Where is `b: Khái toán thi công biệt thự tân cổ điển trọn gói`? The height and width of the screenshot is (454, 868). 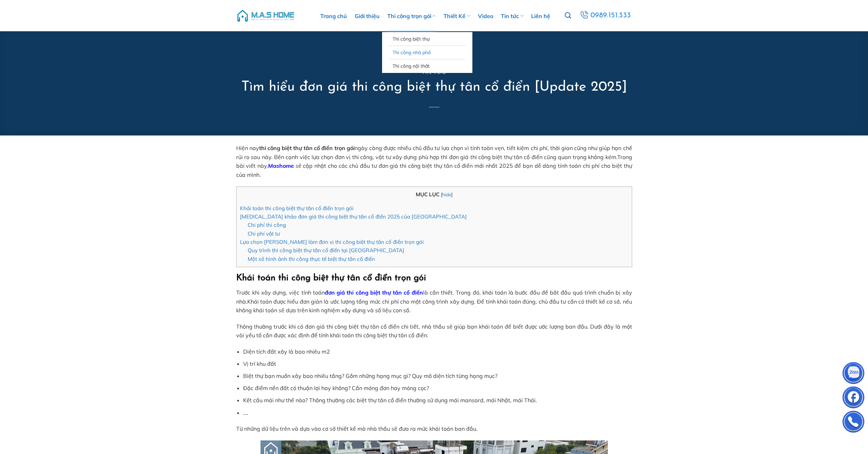 b: Khái toán thi công biệt thự tân cổ điển trọn gói is located at coordinates (331, 278).